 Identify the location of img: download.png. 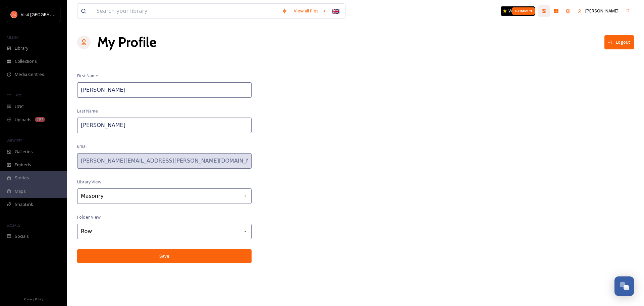
(14, 14).